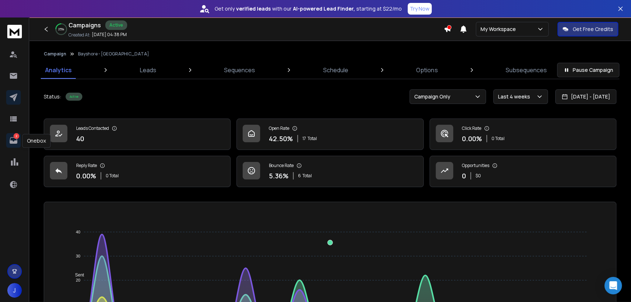  What do you see at coordinates (240, 70) in the screenshot?
I see `p: Sequences` at bounding box center [240, 70].